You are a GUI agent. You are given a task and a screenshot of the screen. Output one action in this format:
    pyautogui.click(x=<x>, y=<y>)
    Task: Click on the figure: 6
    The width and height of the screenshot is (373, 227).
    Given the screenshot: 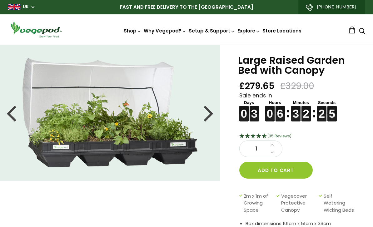 What is the action you would take?
    pyautogui.click(x=280, y=118)
    